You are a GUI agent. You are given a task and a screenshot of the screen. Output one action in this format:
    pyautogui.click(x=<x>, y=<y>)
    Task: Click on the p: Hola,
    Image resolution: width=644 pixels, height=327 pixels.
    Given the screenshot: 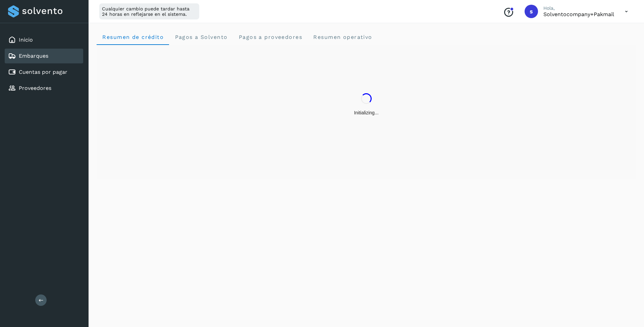 What is the action you would take?
    pyautogui.click(x=579, y=8)
    